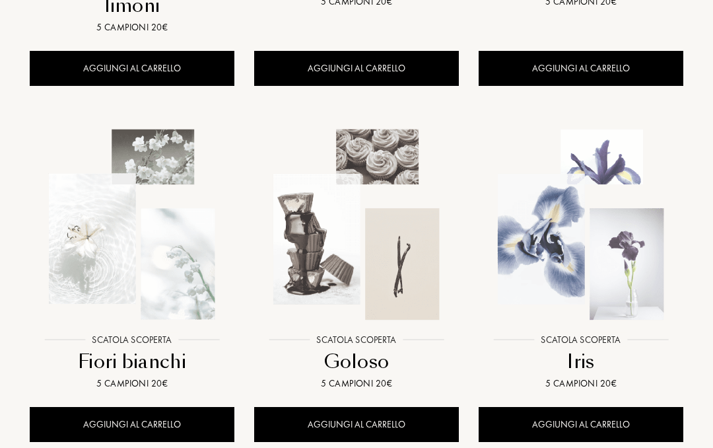  I want to click on img: Fiori bianchi, so click(132, 225).